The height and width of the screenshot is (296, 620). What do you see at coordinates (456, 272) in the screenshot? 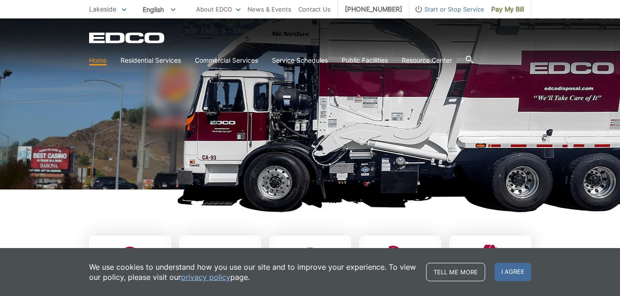
I see `a: Tell me more` at bounding box center [456, 272].